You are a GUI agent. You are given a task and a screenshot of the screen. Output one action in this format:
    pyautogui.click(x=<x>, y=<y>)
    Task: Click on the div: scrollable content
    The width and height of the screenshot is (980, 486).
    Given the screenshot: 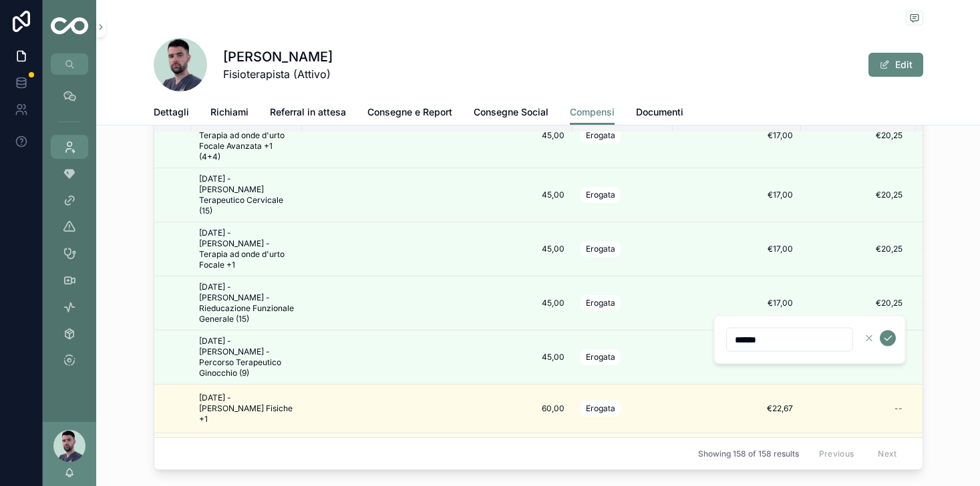 What is the action you would take?
    pyautogui.click(x=70, y=232)
    